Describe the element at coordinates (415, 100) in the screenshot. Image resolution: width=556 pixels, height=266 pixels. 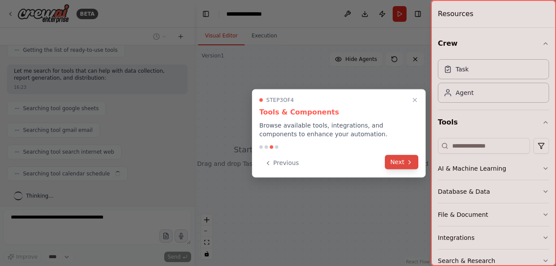
I see `button: Close walkthrough` at that location.